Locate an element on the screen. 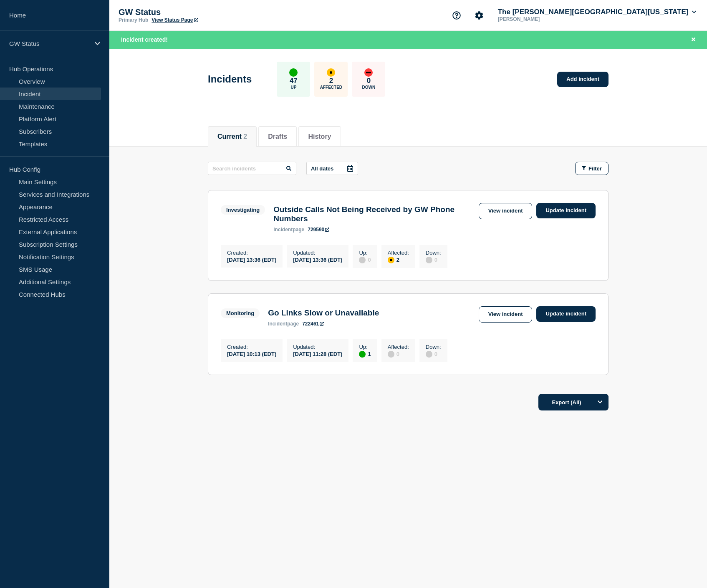 The height and width of the screenshot is (588, 707). p: All dates is located at coordinates (322, 168).